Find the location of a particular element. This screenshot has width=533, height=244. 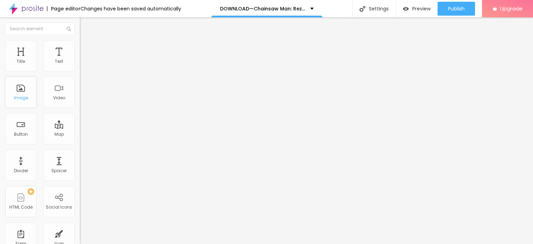

div: Spacer is located at coordinates (59, 171).